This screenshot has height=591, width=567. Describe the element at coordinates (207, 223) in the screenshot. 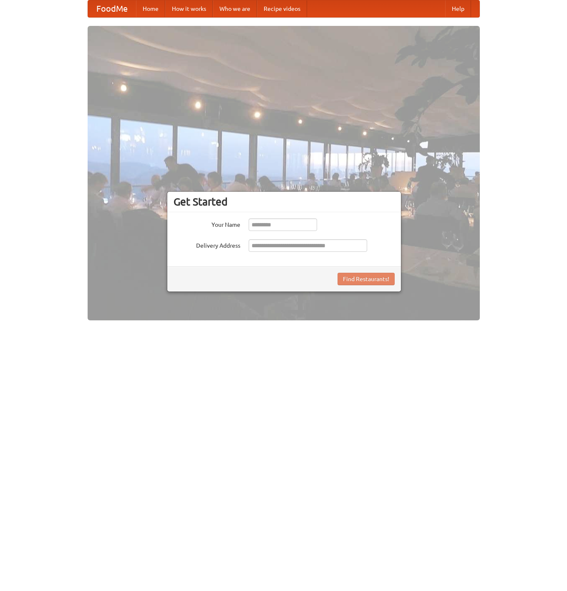

I see `label: Your Name` at that location.